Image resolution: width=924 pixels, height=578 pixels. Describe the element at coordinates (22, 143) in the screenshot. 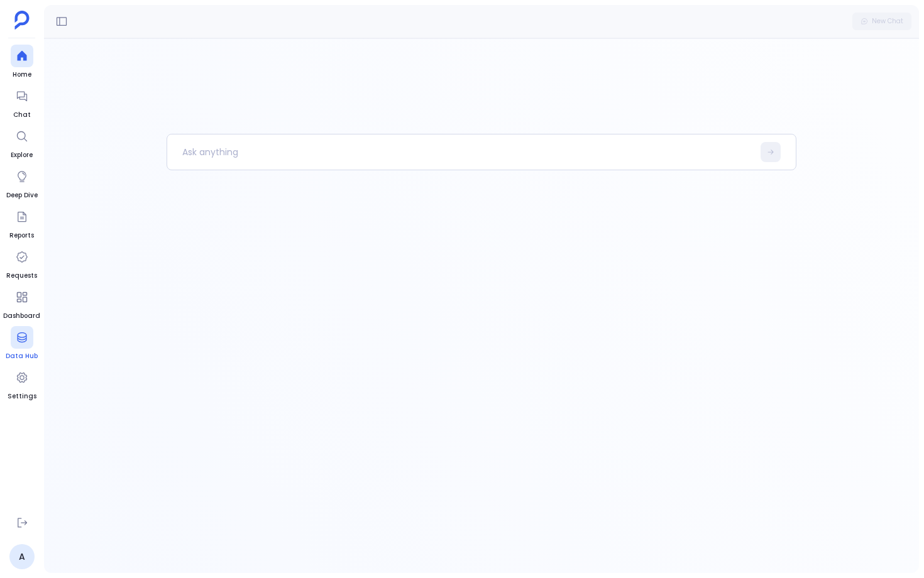

I see `a: Explore` at that location.